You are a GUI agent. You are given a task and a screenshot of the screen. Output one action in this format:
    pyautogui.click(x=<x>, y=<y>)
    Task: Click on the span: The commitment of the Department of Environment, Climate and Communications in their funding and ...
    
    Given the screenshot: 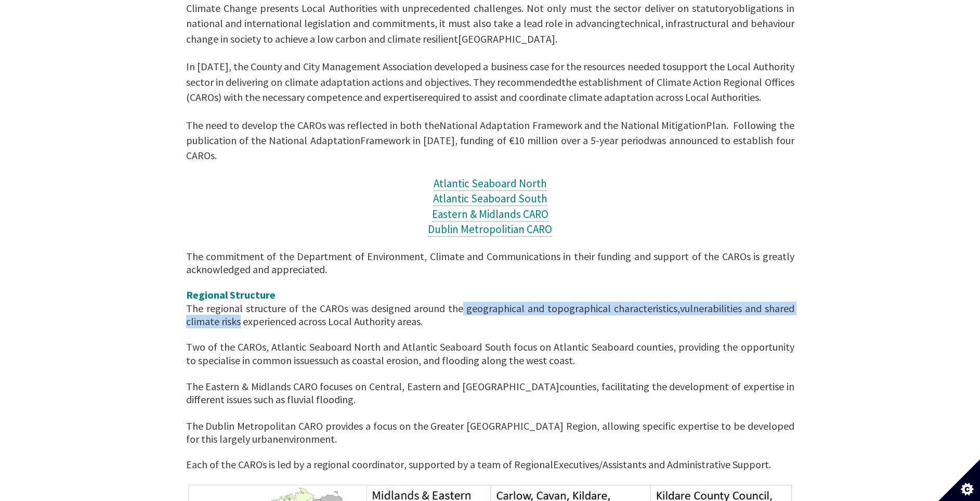 What is the action you would take?
    pyautogui.click(x=490, y=263)
    